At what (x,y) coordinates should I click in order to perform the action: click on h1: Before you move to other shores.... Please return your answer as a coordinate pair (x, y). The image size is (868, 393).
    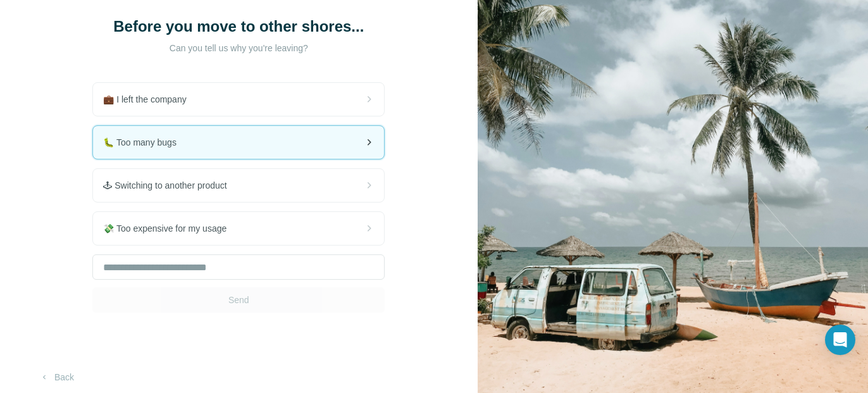
    Looking at the image, I should click on (238, 27).